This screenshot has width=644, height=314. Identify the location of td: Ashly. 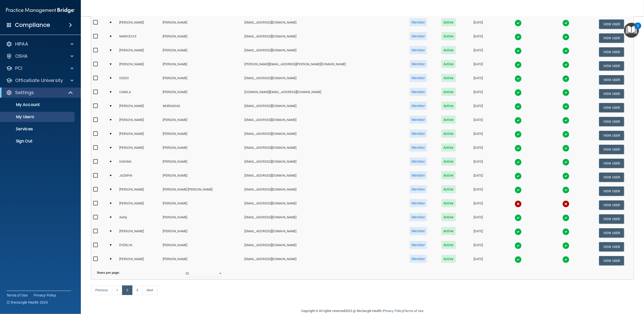
(139, 219).